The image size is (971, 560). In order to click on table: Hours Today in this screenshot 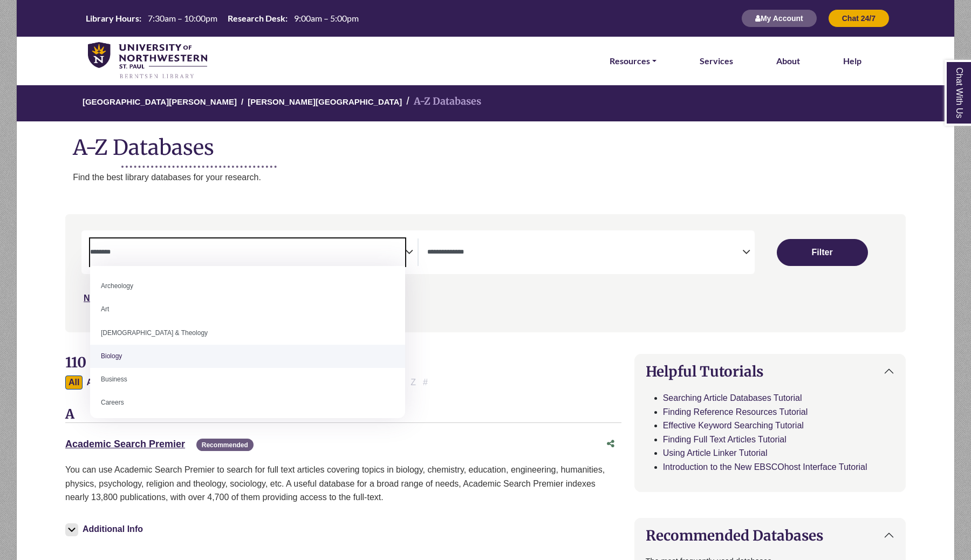, I will do `click(222, 17)`.